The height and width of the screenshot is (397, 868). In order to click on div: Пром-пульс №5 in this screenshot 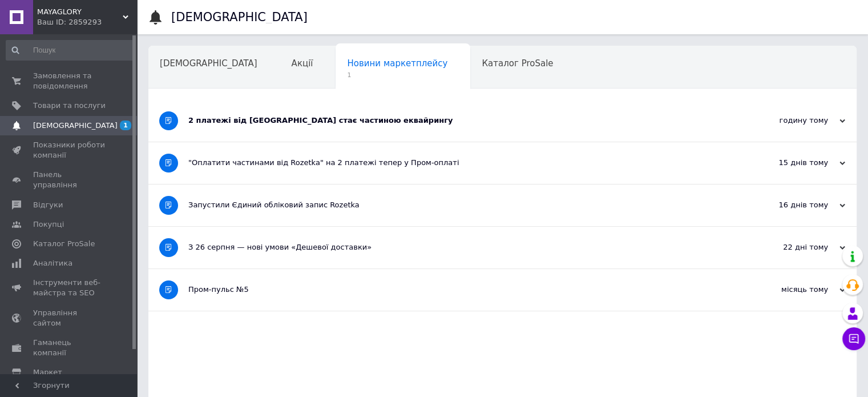, I will do `click(460, 290)`.